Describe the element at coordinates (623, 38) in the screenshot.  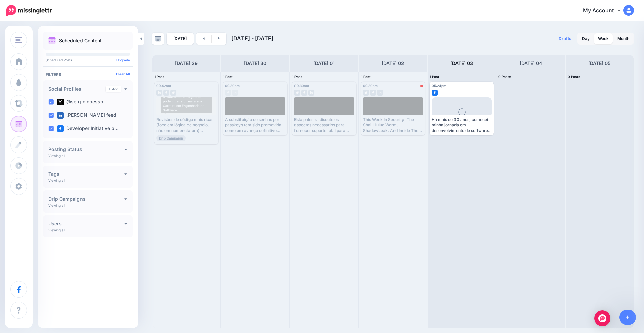
I see `a: Month` at that location.